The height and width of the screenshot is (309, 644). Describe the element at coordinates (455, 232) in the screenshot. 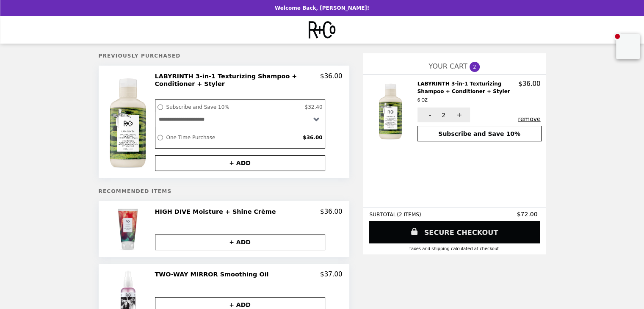

I see `a: SECURE CHECKOUT` at that location.